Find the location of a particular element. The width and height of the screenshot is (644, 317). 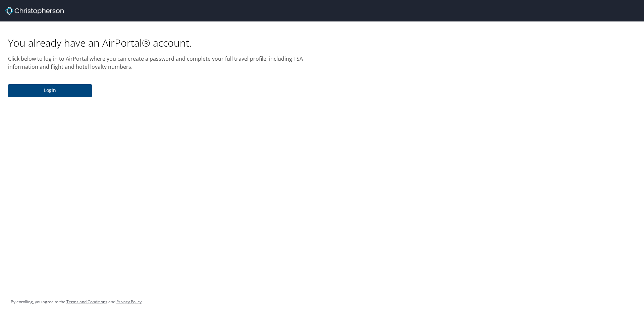

span: Login is located at coordinates (50, 90).